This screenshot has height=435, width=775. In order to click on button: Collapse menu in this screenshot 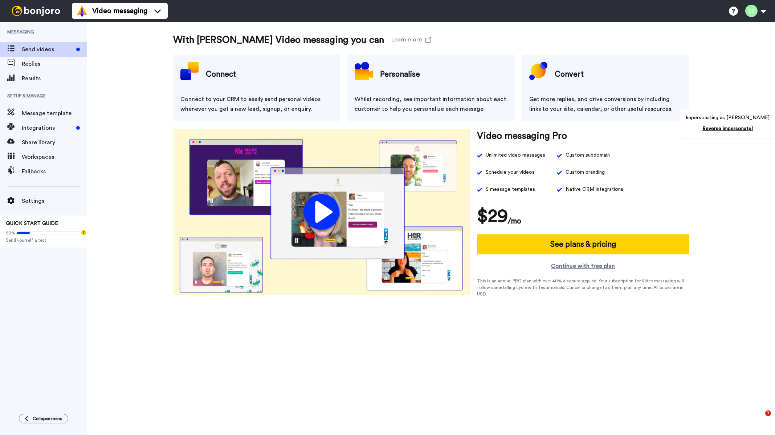, I will do `click(44, 418)`.